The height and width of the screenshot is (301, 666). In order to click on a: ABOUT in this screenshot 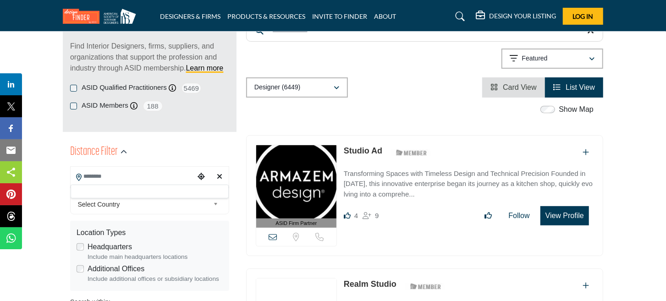, I will do `click(385, 16)`.